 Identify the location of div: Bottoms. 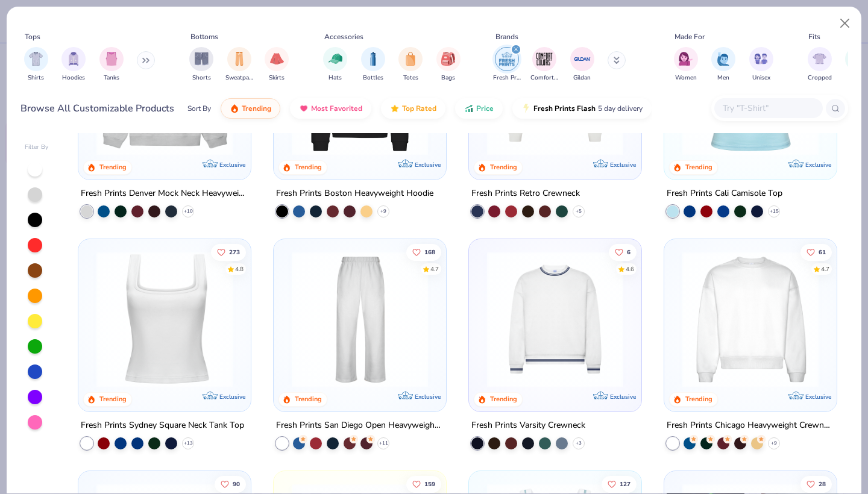
(205, 37).